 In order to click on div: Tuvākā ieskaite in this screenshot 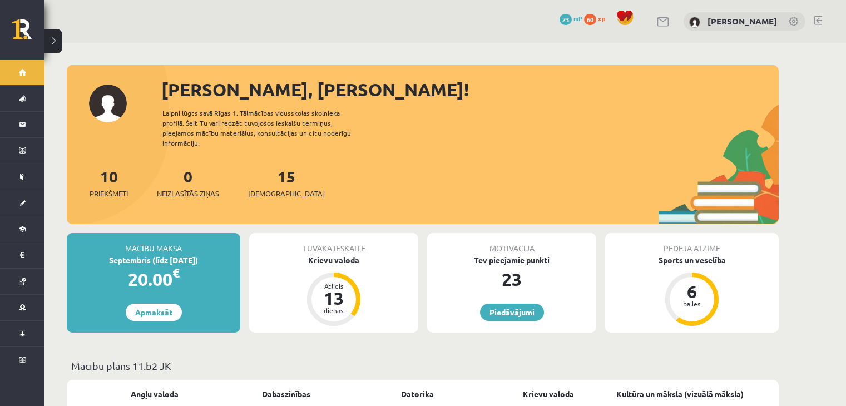, I will do `click(334, 244)`.